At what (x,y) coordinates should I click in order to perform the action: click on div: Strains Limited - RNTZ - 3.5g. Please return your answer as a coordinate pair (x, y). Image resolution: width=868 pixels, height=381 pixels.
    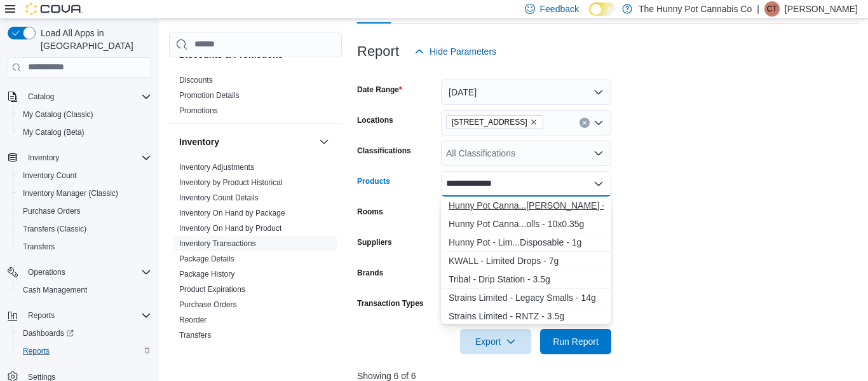
    Looking at the image, I should click on (526, 316).